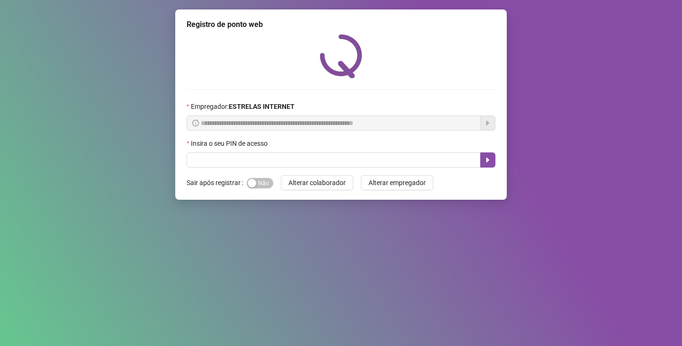 The width and height of the screenshot is (682, 346). I want to click on span: caret-right, so click(488, 160).